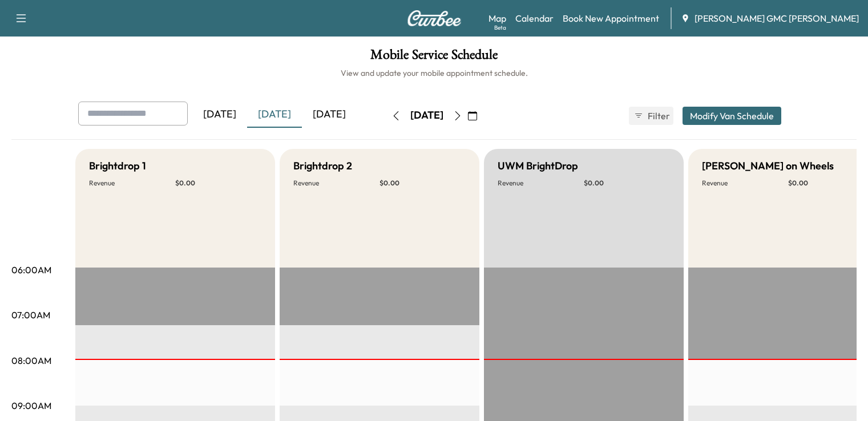  What do you see at coordinates (323, 166) in the screenshot?
I see `h5: Brightdrop 2` at bounding box center [323, 166].